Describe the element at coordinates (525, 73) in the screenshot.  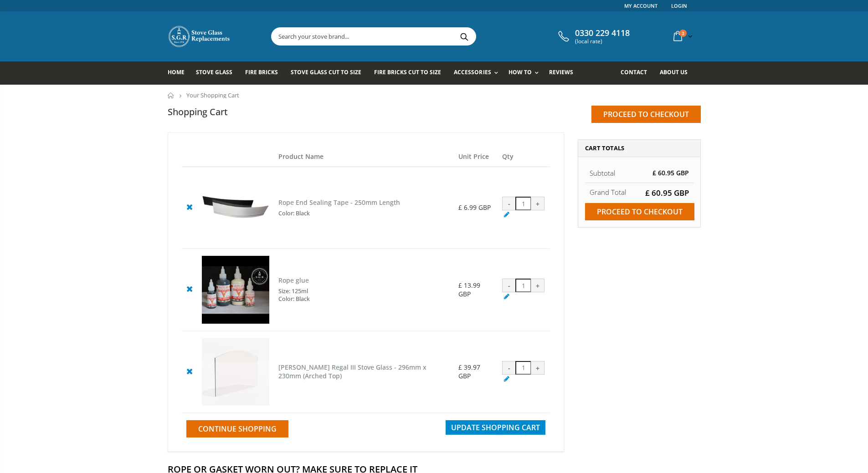
I see `a: How To` at that location.